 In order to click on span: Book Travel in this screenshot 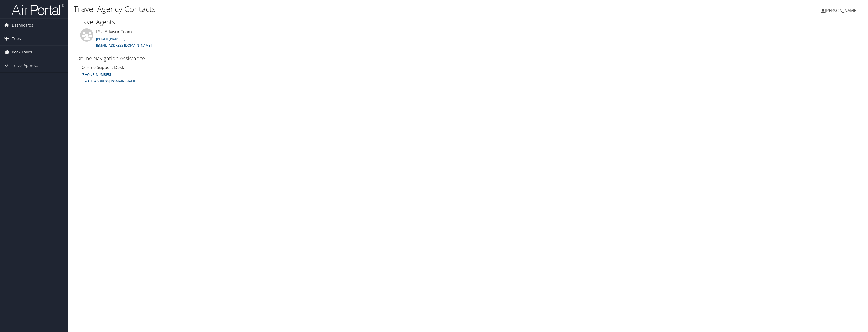, I will do `click(22, 52)`.